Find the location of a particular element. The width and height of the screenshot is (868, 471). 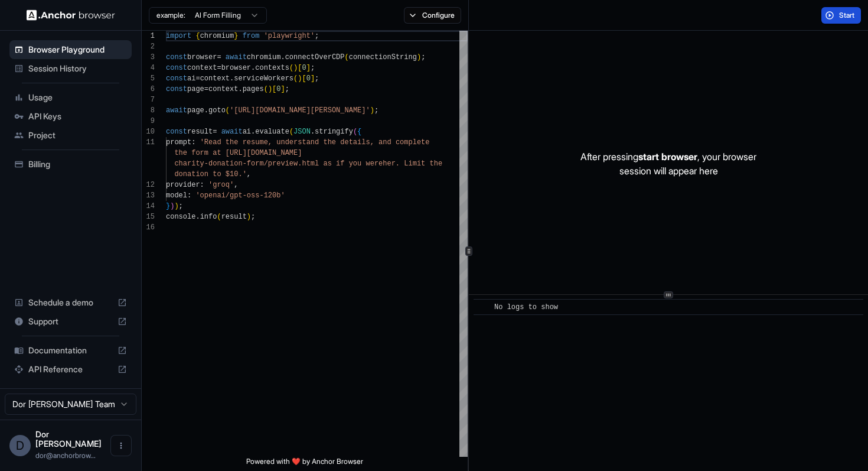

span: browser is located at coordinates (236, 68).